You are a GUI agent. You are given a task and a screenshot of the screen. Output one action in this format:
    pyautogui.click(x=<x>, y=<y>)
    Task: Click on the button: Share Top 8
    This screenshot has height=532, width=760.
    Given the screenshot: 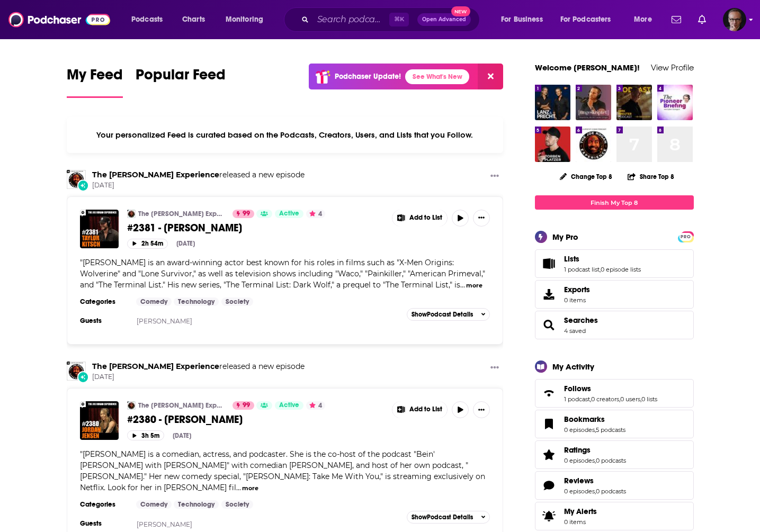 What is the action you would take?
    pyautogui.click(x=651, y=177)
    